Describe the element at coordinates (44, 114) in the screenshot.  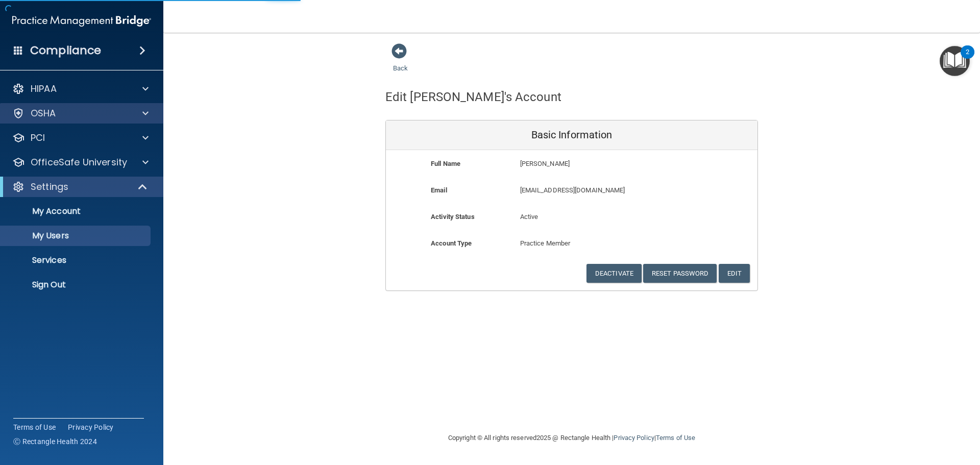
I see `p: OSHA` at that location.